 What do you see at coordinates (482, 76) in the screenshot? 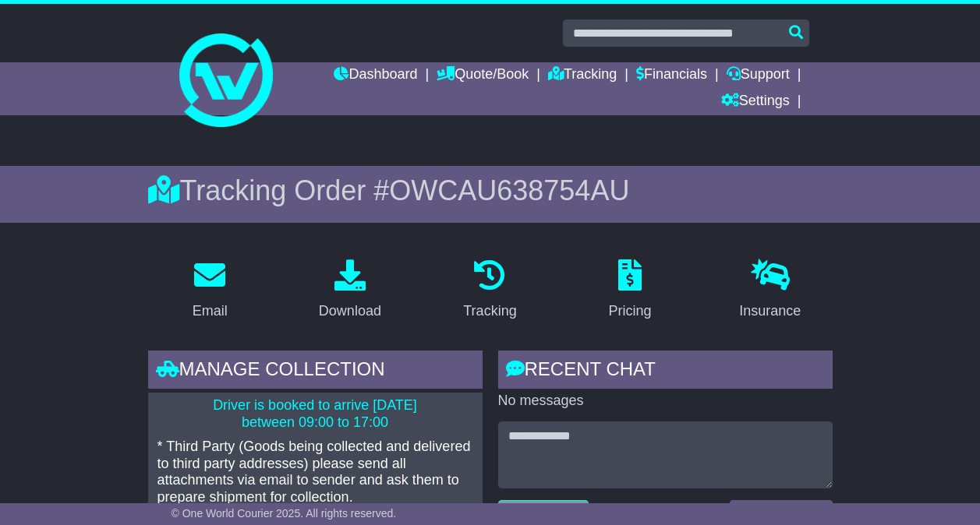
I see `a: Quote/Book` at bounding box center [482, 76].